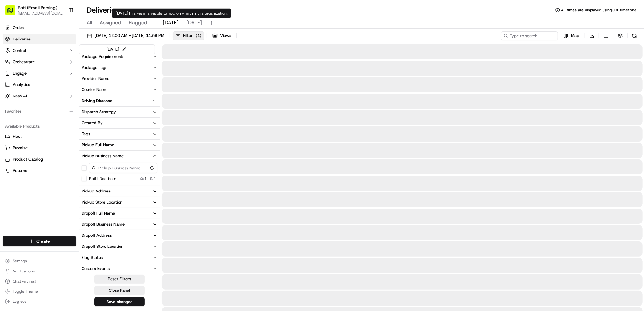 This screenshot has height=311, width=644. I want to click on button: Settings, so click(39, 261).